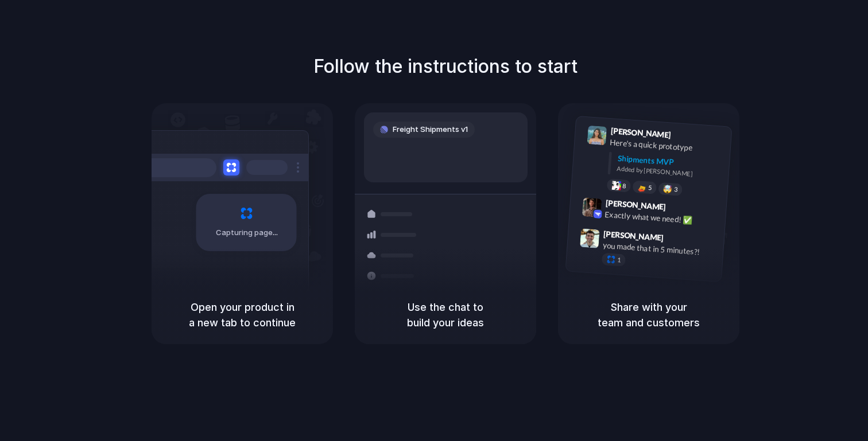  I want to click on div: Shipments MVP, so click(670, 162).